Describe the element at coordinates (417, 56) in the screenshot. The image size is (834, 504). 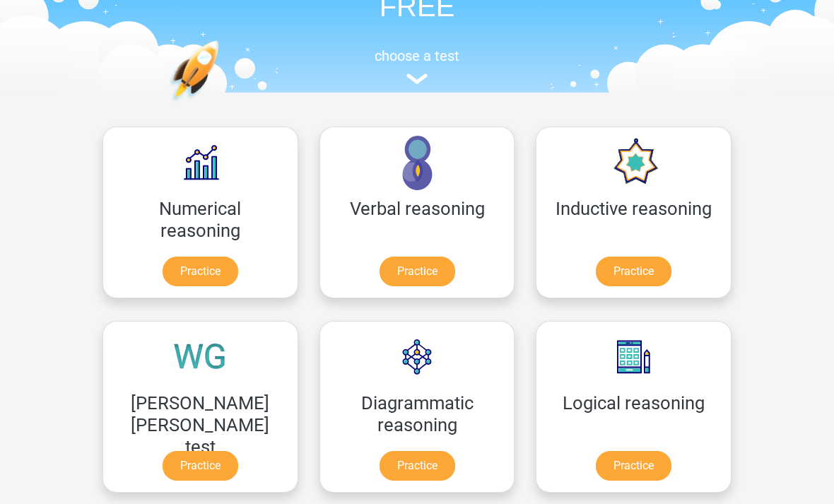
I see `h5: choose a test` at that location.